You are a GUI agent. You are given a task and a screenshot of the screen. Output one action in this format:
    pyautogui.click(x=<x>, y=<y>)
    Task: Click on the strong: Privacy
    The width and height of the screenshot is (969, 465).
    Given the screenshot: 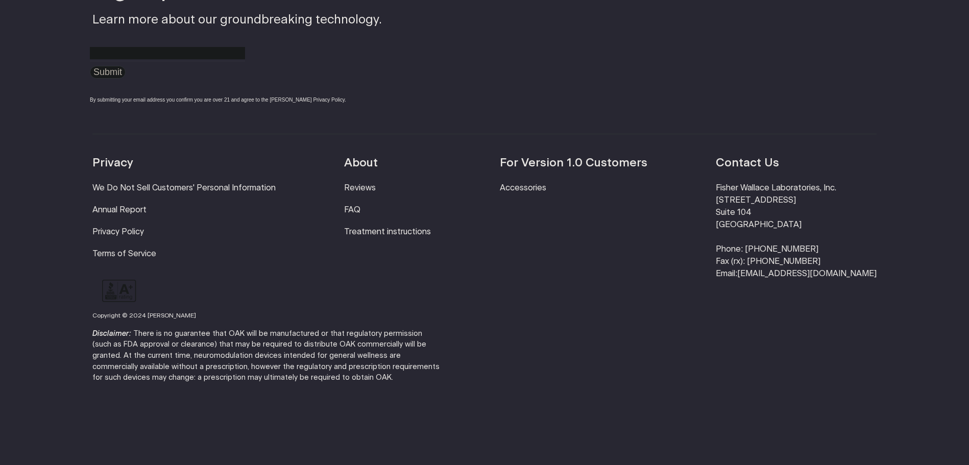 What is the action you would take?
    pyautogui.click(x=113, y=163)
    